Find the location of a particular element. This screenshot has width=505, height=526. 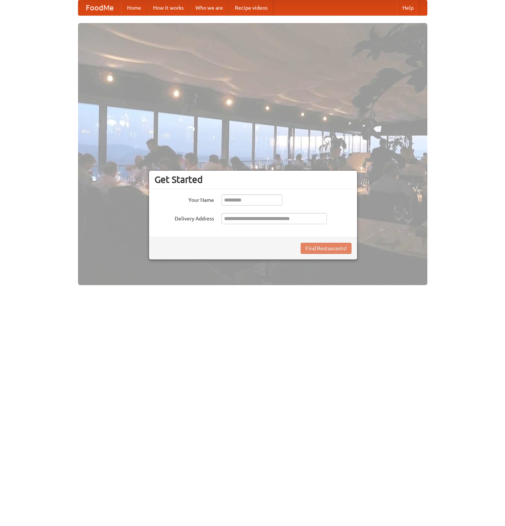

label: Your Name is located at coordinates (184, 199).